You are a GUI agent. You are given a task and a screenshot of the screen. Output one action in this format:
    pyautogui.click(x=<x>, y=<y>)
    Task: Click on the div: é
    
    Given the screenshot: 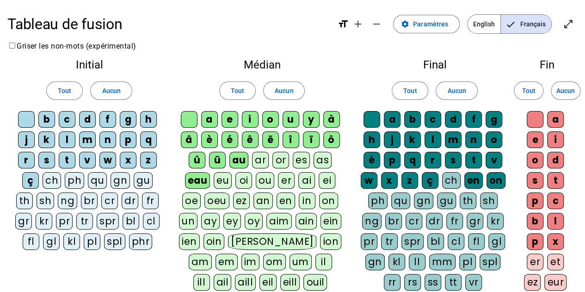 What is the action you would take?
    pyautogui.click(x=230, y=140)
    